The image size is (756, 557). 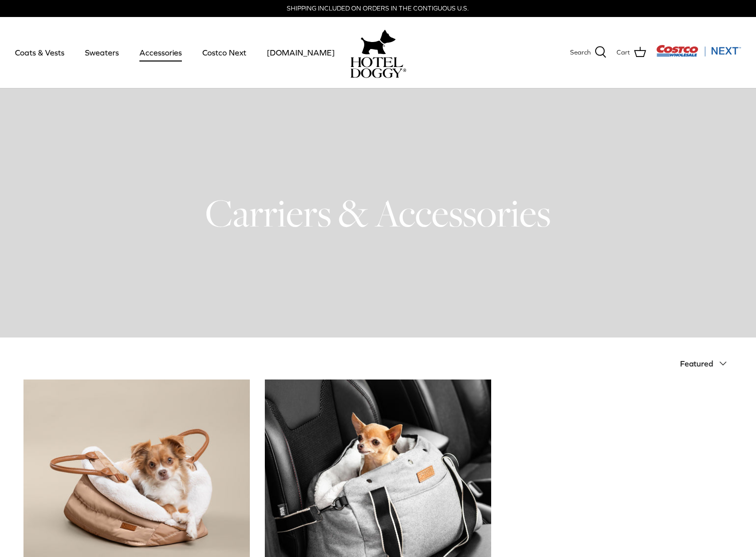 What do you see at coordinates (378, 67) in the screenshot?
I see `img: hoteldoggycom` at bounding box center [378, 67].